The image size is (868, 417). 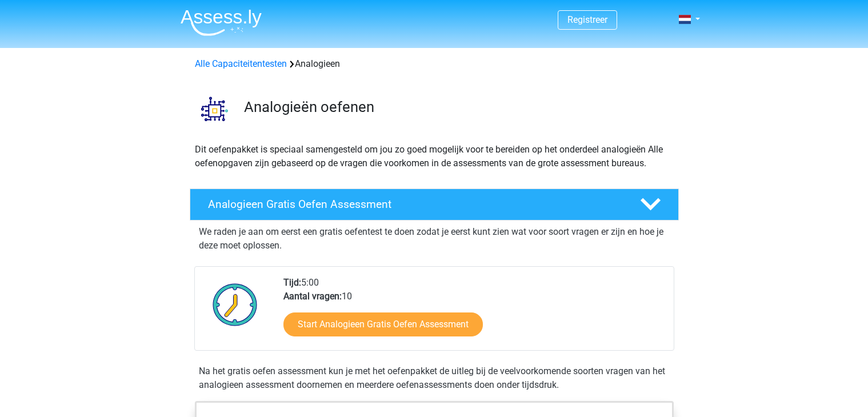 I want to click on h4: Analogieen Gratis Oefen Assessment, so click(x=415, y=204).